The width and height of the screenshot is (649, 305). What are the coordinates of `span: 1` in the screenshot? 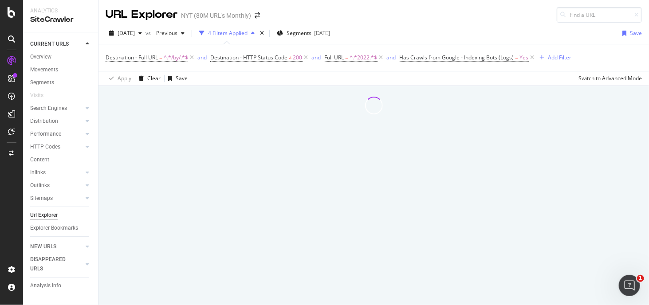 It's located at (640, 278).